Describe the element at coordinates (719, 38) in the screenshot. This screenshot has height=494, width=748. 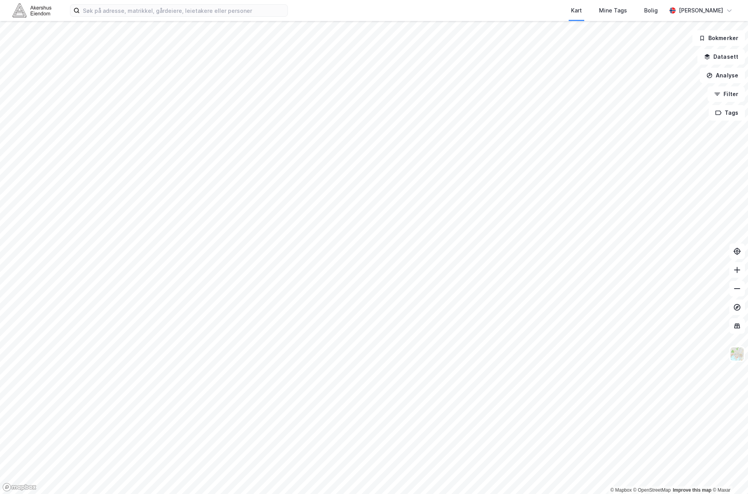
I see `button: Bokmerker` at that location.